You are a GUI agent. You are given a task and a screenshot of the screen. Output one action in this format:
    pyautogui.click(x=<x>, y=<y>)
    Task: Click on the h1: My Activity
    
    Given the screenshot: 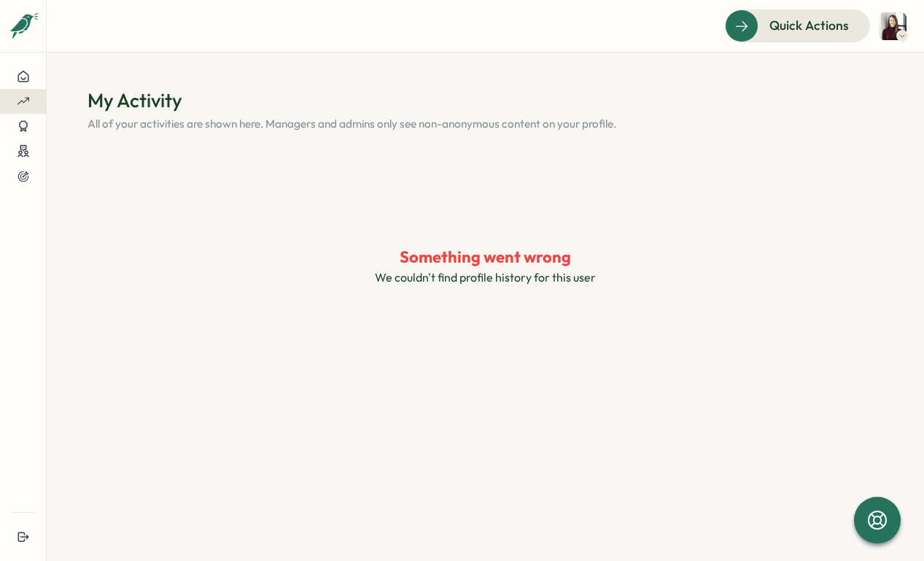 What is the action you would take?
    pyautogui.click(x=485, y=100)
    